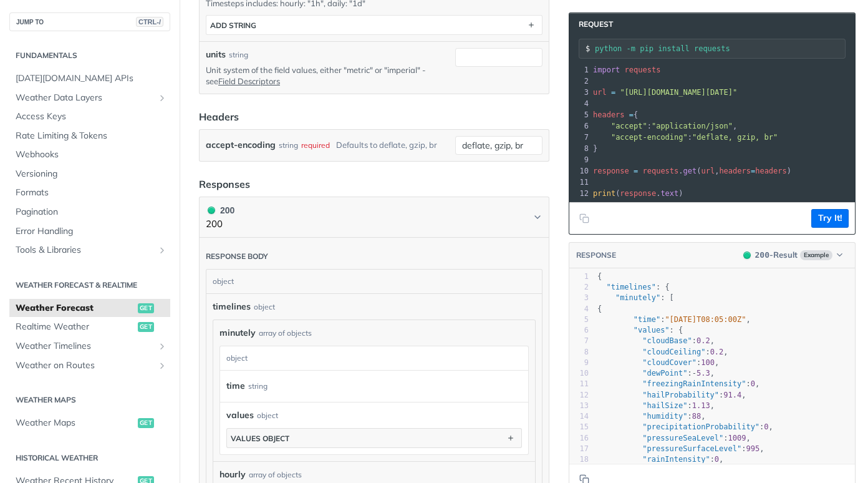  What do you see at coordinates (665, 373) in the screenshot?
I see `span: "dewPoint"` at bounding box center [665, 373].